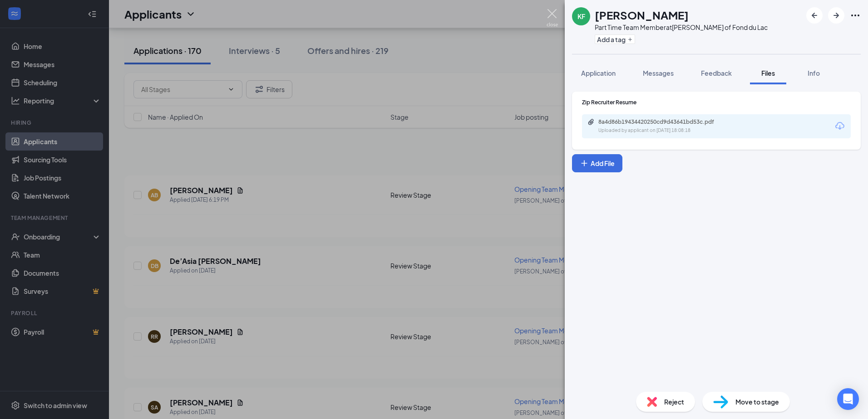  Describe the element at coordinates (674, 402) in the screenshot. I see `span: Reject` at that location.